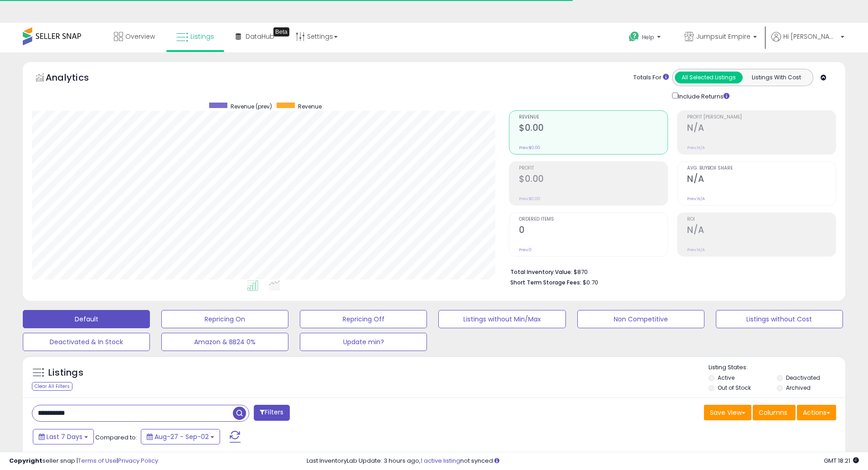  What do you see at coordinates (135, 36) in the screenshot?
I see `a: Overview` at bounding box center [135, 36].